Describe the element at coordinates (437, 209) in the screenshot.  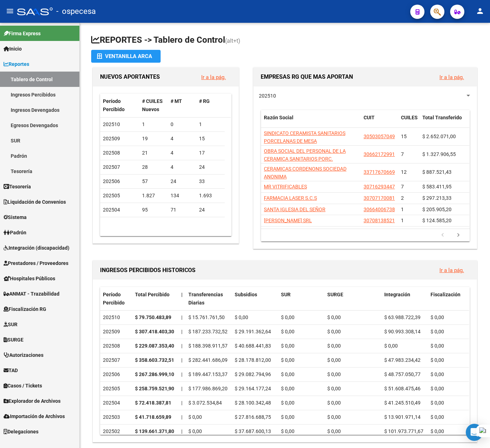
I see `span: $ 205.905,20` at that location.